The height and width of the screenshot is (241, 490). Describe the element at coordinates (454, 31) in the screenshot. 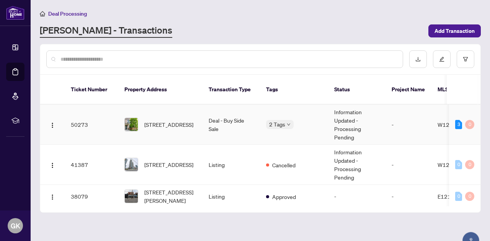

I see `button: Add Transaction` at that location.